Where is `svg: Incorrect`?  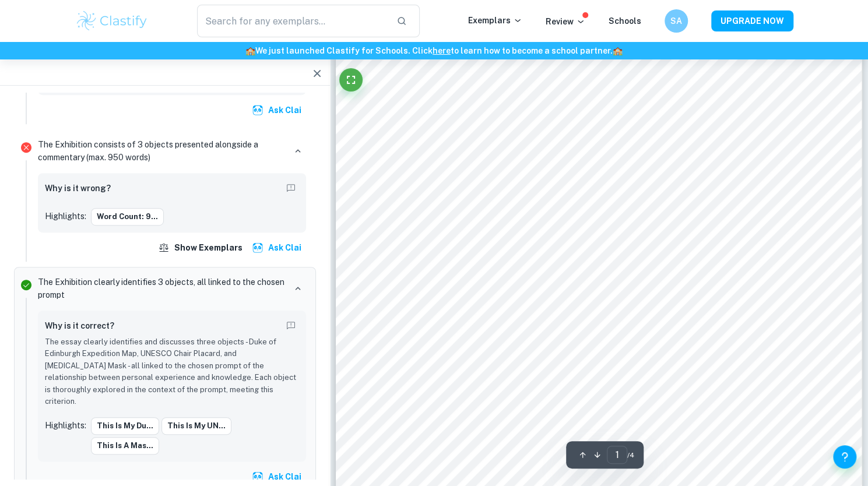 svg: Incorrect is located at coordinates (26, 147).